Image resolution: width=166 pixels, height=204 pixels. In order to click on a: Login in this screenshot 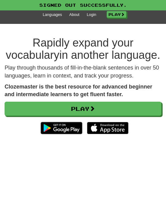, I will do `click(91, 15)`.